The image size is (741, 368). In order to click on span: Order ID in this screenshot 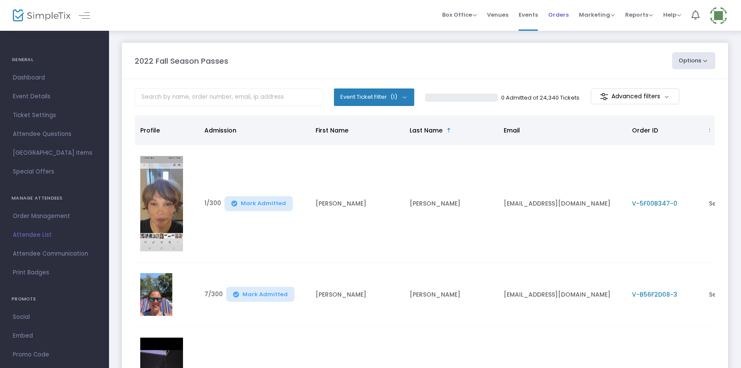, I will do `click(645, 130)`.